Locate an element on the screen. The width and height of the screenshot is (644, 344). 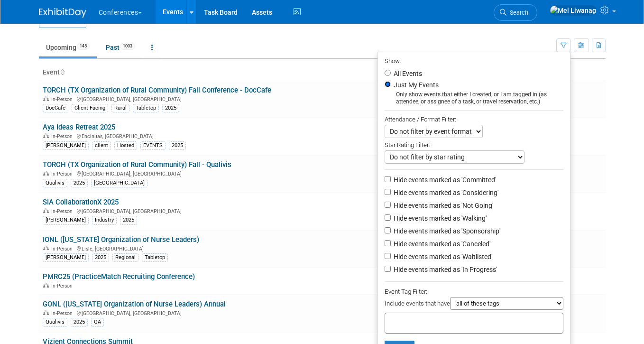
label: Hide events marked as 'Not Going' is located at coordinates (443, 206).